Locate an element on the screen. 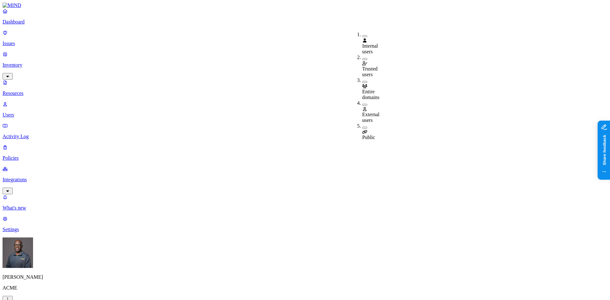 Image resolution: width=610 pixels, height=300 pixels. p: Resources is located at coordinates (305, 93).